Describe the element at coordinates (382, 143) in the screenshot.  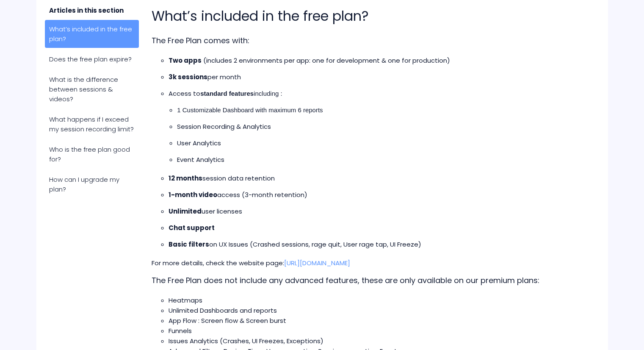
I see `p: User Analytics` at that location.